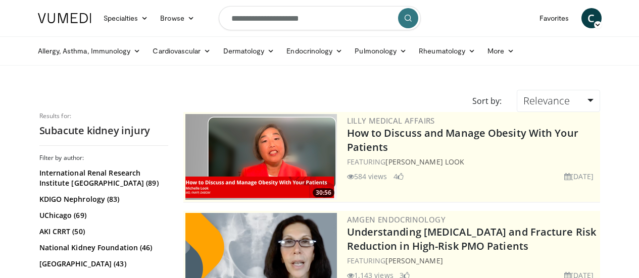 The width and height of the screenshot is (639, 278). Describe the element at coordinates (102, 216) in the screenshot. I see `a: UChicago (69)` at that location.